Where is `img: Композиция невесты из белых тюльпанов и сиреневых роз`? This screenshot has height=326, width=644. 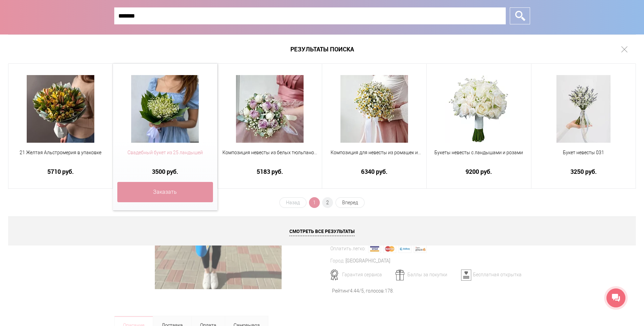 img: Композиция невесты из белых тюльпанов и сиреневых роз is located at coordinates (270, 109).